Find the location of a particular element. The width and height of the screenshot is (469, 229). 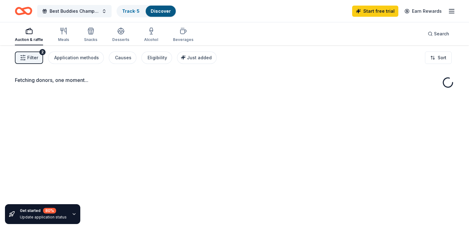

div: Update application status is located at coordinates (43, 217).